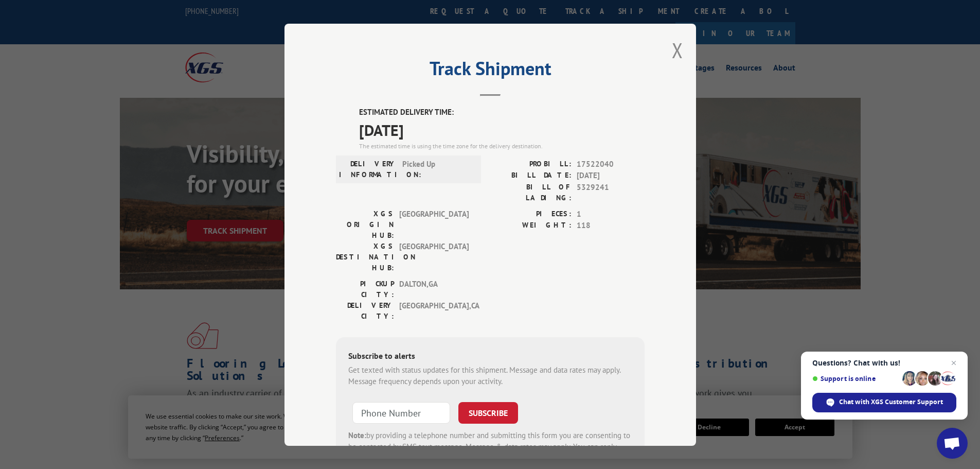  What do you see at coordinates (531, 214) in the screenshot?
I see `label: PIECES:` at bounding box center [531, 214].